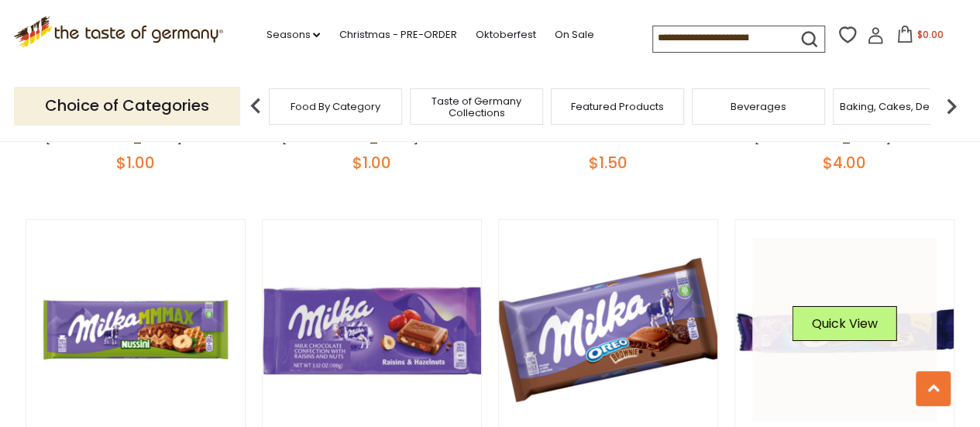 The height and width of the screenshot is (427, 980). Describe the element at coordinates (476, 107) in the screenshot. I see `span: Taste of Germany Collections` at that location.